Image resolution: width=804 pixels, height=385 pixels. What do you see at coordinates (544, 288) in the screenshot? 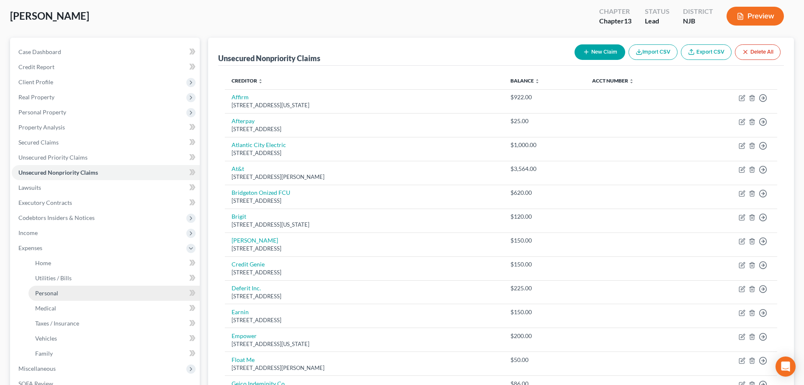
I see `div: $225.00` at bounding box center [544, 288].